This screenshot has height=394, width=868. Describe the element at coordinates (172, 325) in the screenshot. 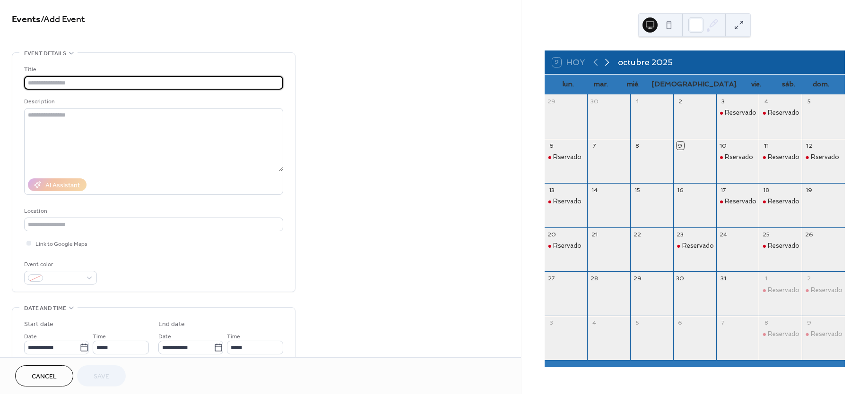

I see `div: End date` at that location.